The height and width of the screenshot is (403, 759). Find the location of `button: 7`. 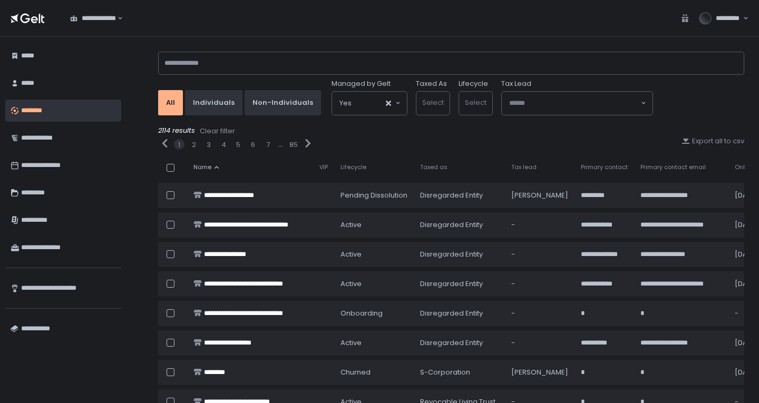

button: 7 is located at coordinates (268, 145).